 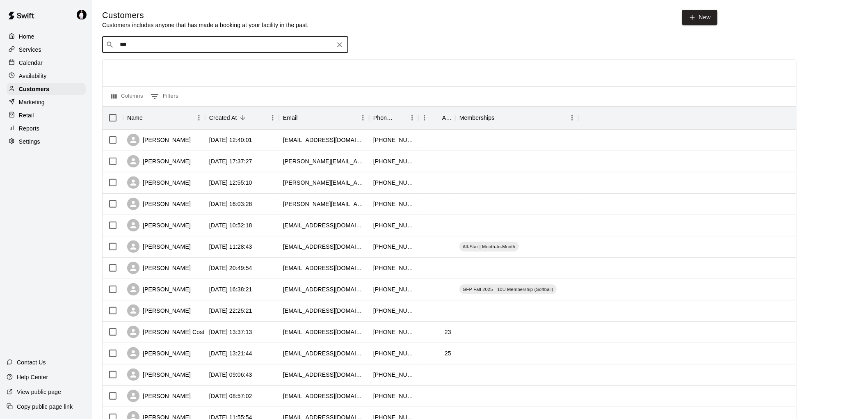 I want to click on a: Services, so click(x=46, y=50).